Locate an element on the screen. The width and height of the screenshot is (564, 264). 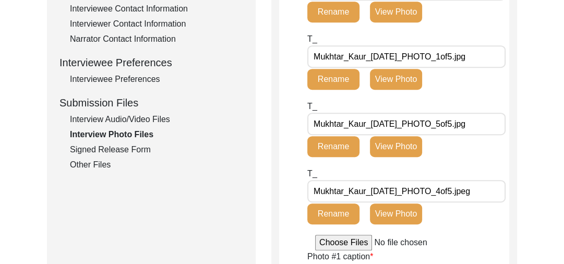
div: Interview Photo Files is located at coordinates (157, 135).